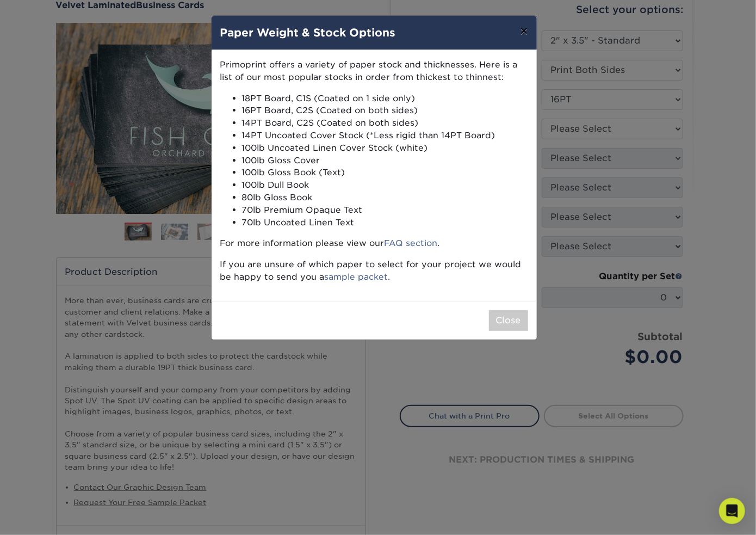  Describe the element at coordinates (374, 33) in the screenshot. I see `h4: Paper Weight & Stock Options` at that location.